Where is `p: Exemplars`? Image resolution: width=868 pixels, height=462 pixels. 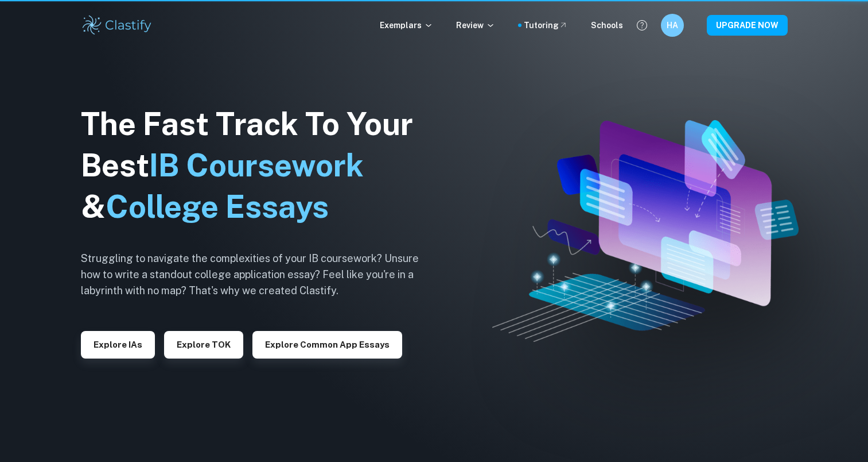
p: Exemplars is located at coordinates (406, 25).